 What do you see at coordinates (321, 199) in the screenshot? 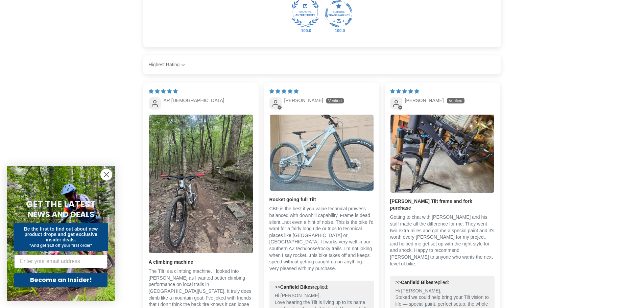
I see `b: Rocket going full Tilt` at bounding box center [321, 199].